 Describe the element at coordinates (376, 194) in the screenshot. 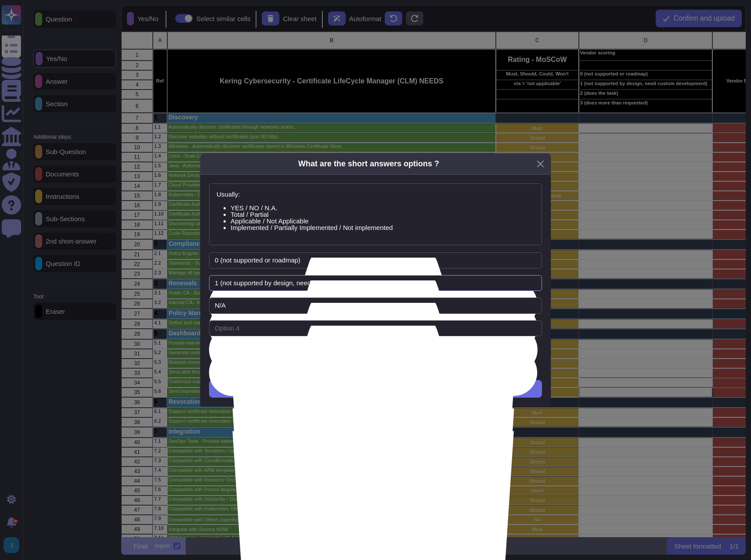

I see `p: Usually:` at that location.